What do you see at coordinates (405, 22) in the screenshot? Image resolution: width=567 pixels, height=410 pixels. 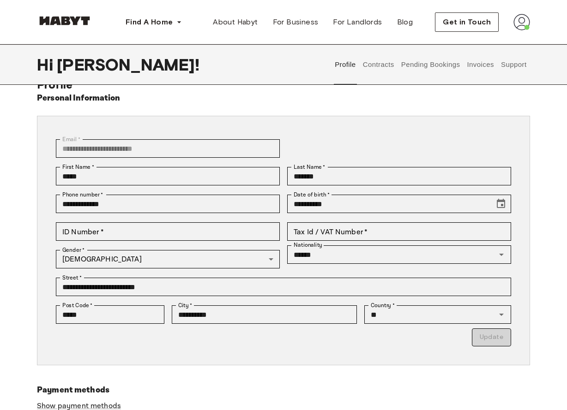 I see `a: Blog` at bounding box center [405, 22].